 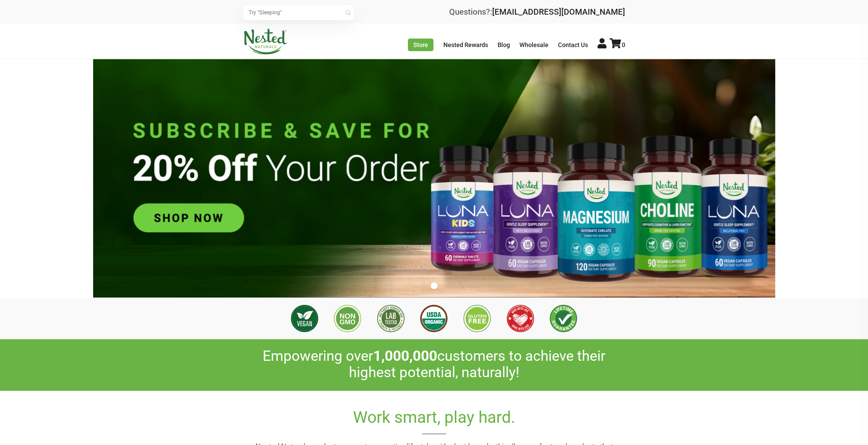 I want to click on h2: Work smart, play hard., so click(x=434, y=421).